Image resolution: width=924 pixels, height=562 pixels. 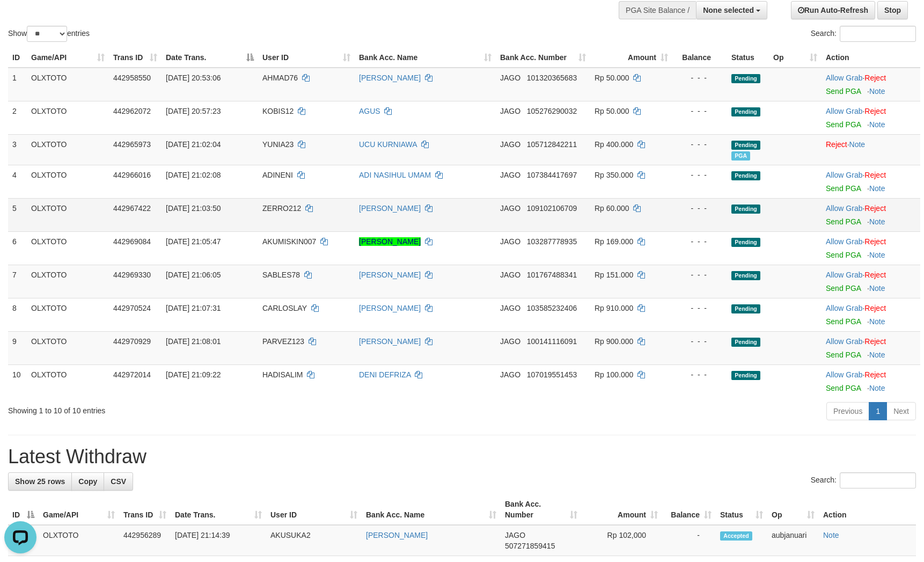 I want to click on span: 442970929, so click(x=132, y=341).